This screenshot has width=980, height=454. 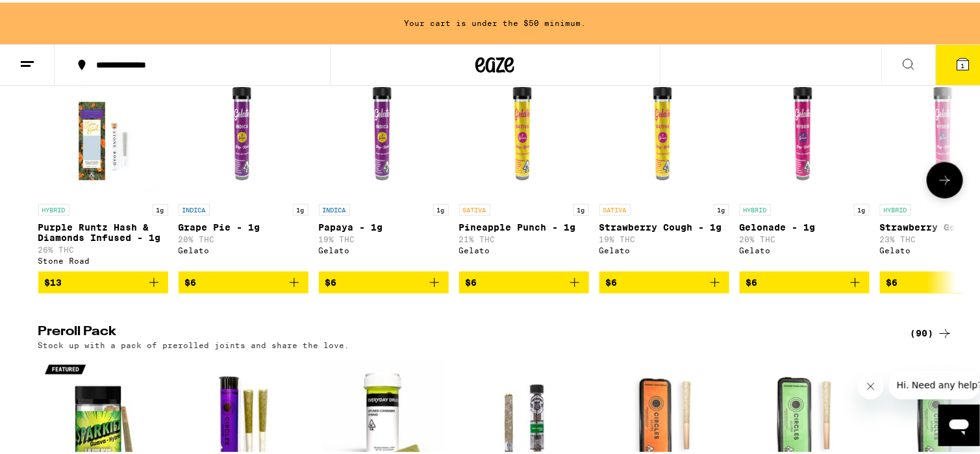 What do you see at coordinates (384, 130) in the screenshot?
I see `img: Gelato - Papaya - 1g` at bounding box center [384, 130].